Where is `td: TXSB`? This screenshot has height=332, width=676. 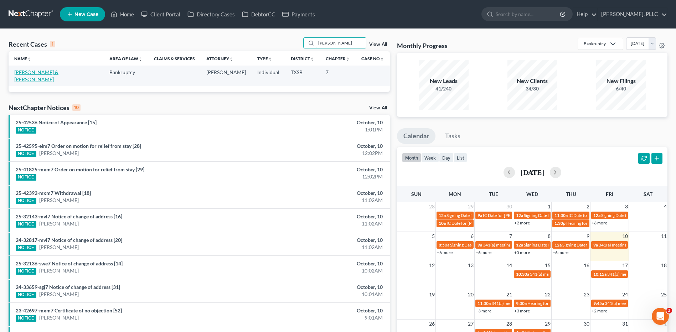 td: TXSB is located at coordinates (302, 76).